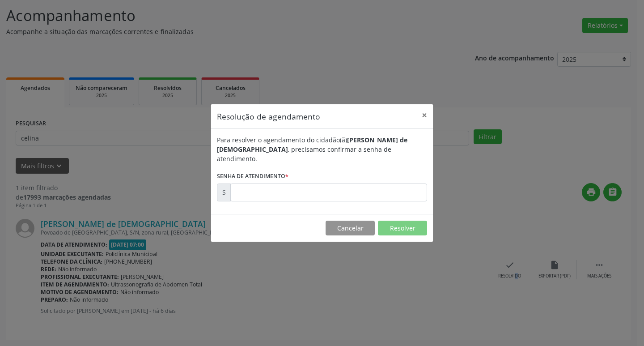 This screenshot has height=346, width=644. Describe the element at coordinates (268, 117) in the screenshot. I see `h5: Resolução de agendamento` at that location.